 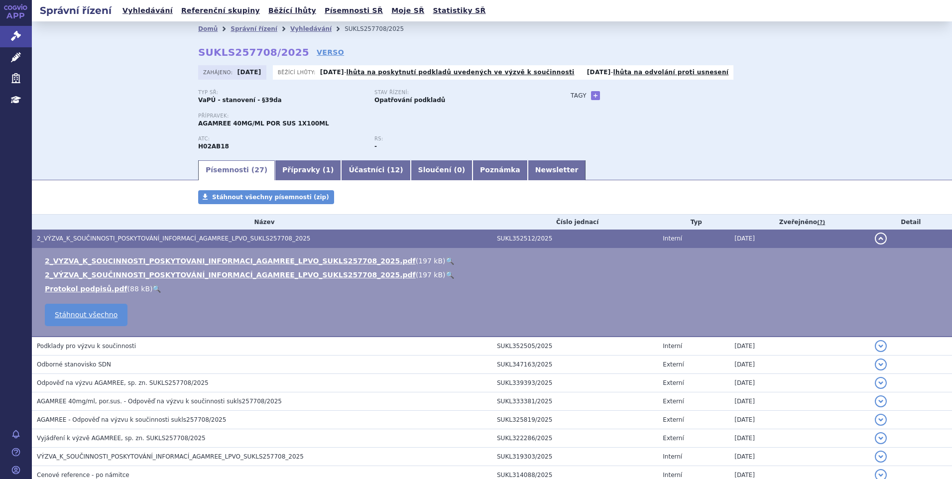 What do you see at coordinates (459, 10) in the screenshot?
I see `a: Statistiky SŘ` at bounding box center [459, 10].